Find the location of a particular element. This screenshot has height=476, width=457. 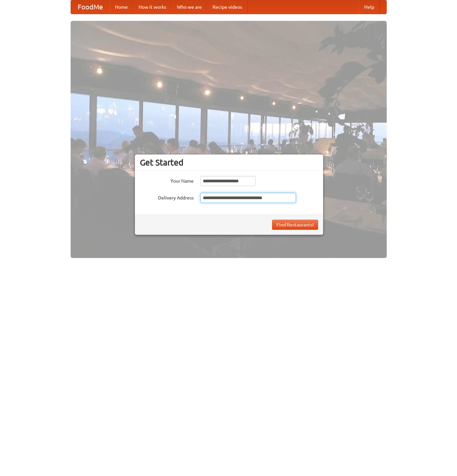

h3: Get Started is located at coordinates (229, 162).